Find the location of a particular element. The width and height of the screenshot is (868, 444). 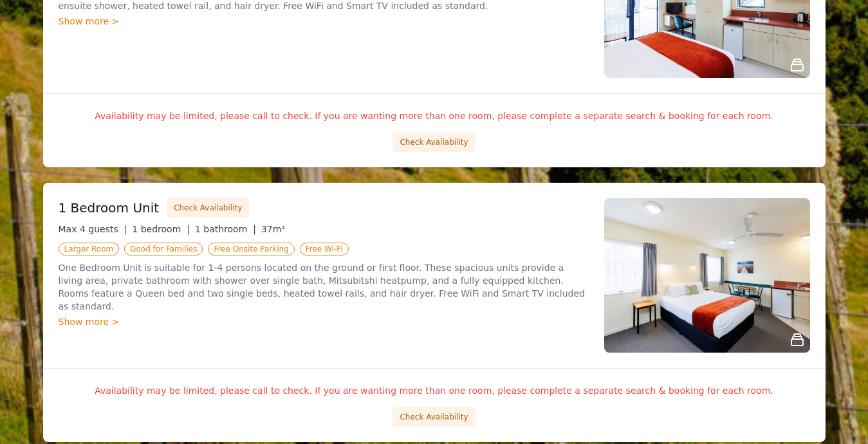

span: 1 bathroom | is located at coordinates (225, 229).